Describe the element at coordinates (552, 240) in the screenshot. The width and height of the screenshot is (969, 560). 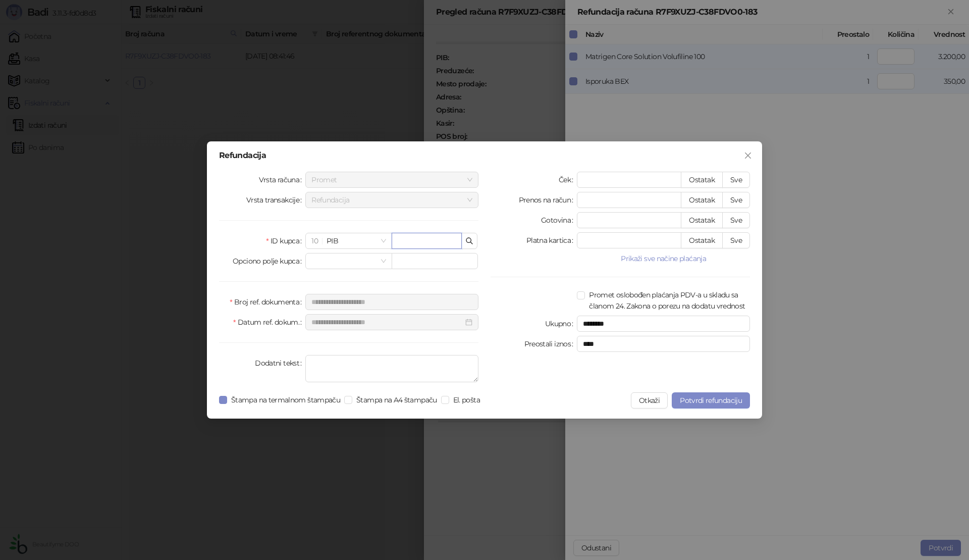
I see `label: Platna kartica` at that location.